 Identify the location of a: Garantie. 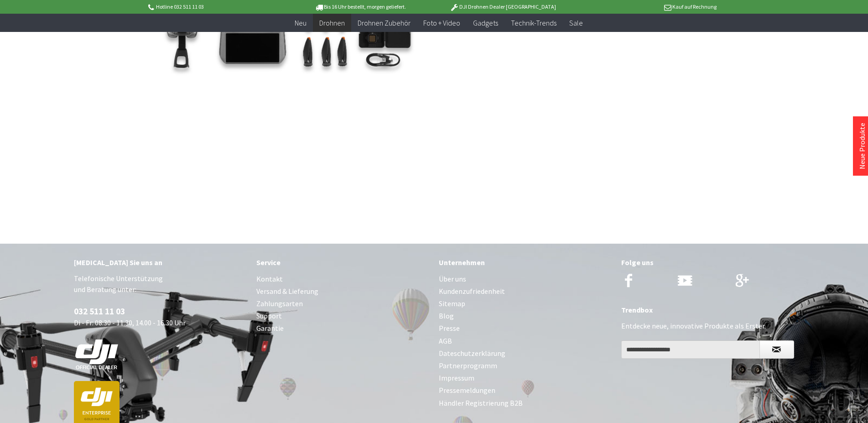
(343, 328).